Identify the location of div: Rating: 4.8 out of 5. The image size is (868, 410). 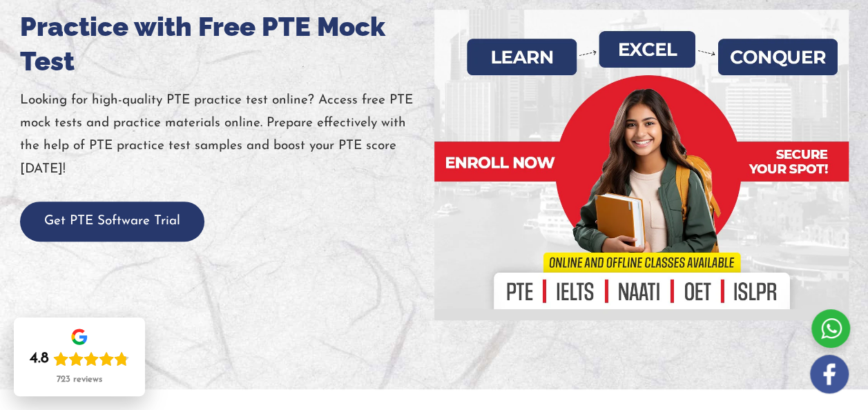
(80, 359).